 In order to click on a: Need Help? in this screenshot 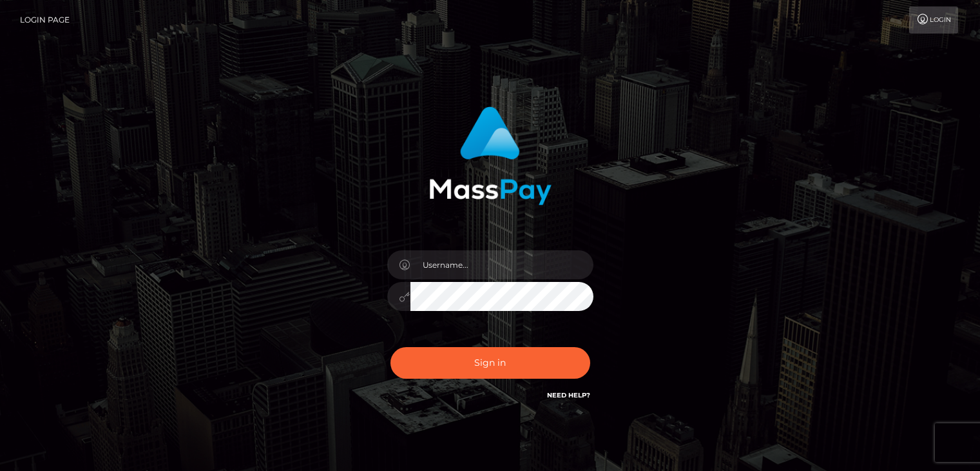, I will do `click(568, 394)`.